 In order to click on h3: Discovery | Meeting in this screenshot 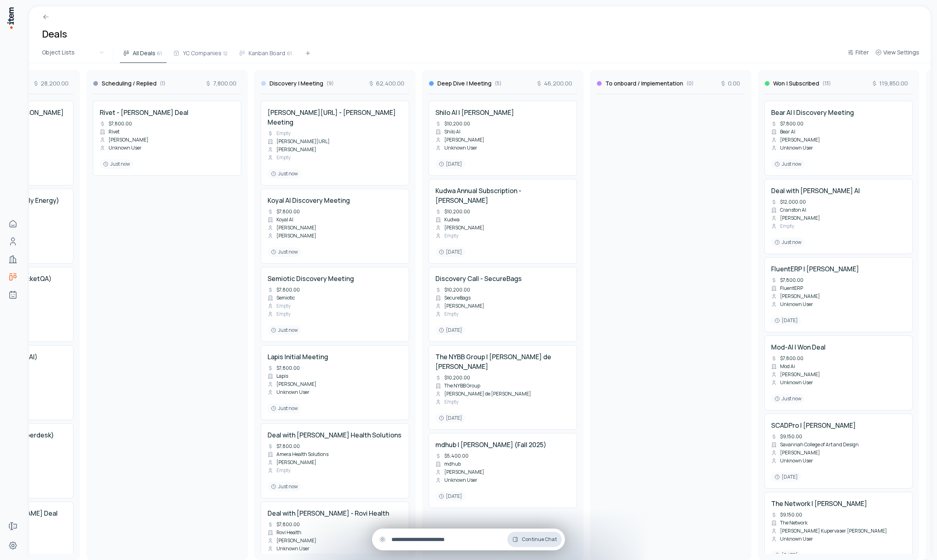, I will do `click(296, 84)`.